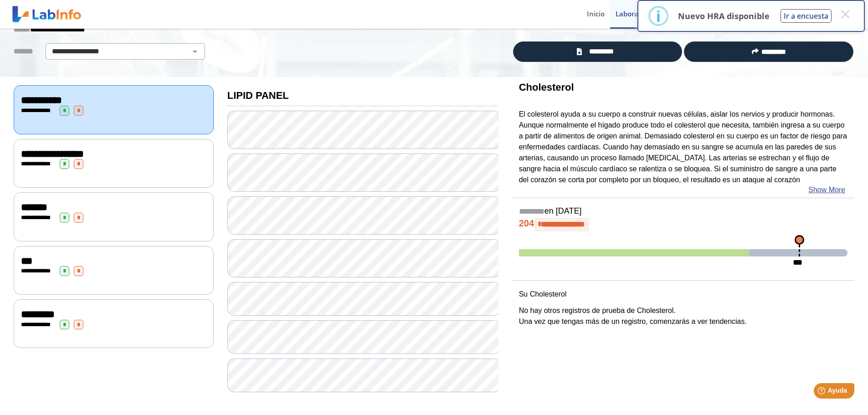  I want to click on p: No hay otros registros de prueba de Cholesterol. Una vez que tengas más de un registro, comenzará..., so click(683, 316).